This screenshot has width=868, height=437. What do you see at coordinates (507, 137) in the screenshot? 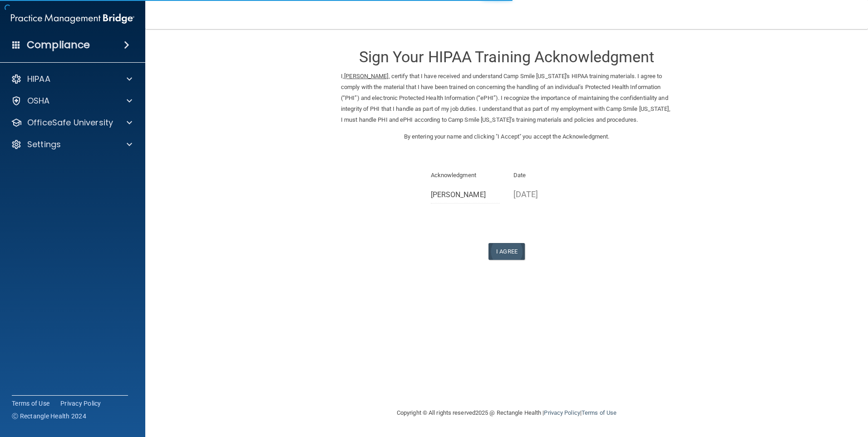
I see `p: By entering your name and clicking "I Accept" you accept the Acknowledgment.` at bounding box center [507, 137].